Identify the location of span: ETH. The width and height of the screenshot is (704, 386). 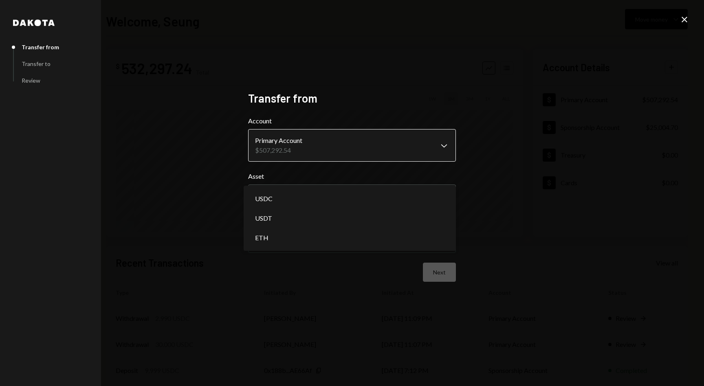
(261, 238).